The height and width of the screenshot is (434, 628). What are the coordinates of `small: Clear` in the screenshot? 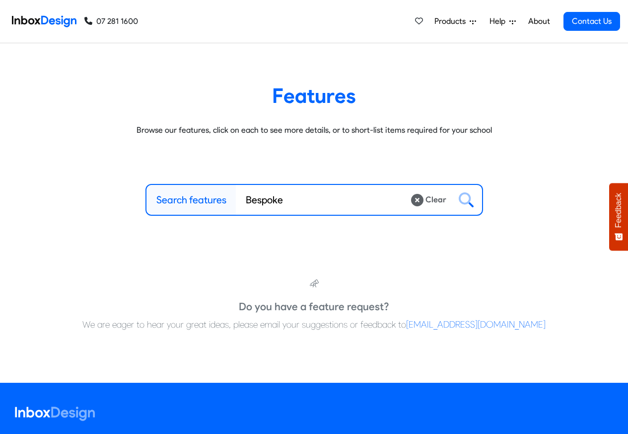 It's located at (435, 200).